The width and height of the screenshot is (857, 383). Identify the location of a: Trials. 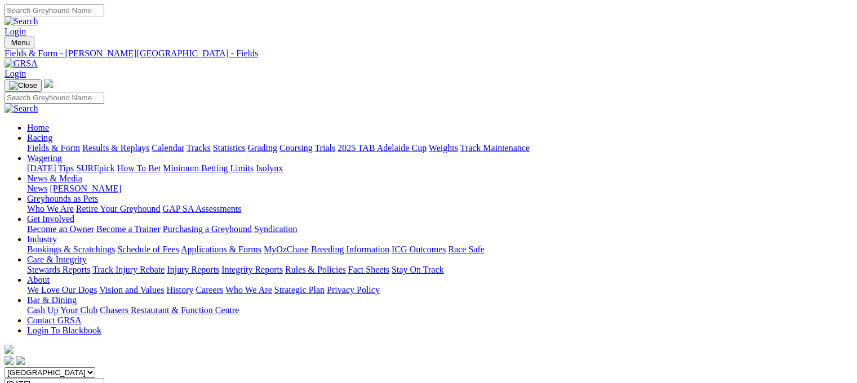
(325, 148).